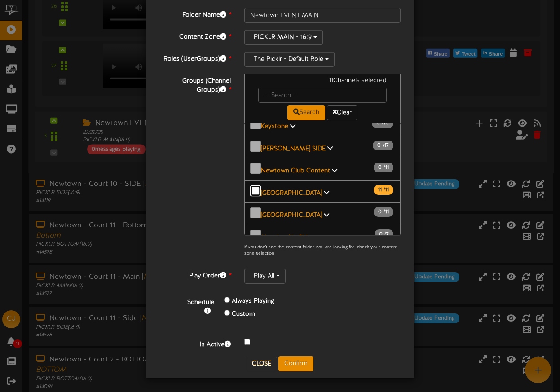 Image resolution: width=560 pixels, height=392 pixels. What do you see at coordinates (306, 113) in the screenshot?
I see `button: Search` at bounding box center [306, 113].